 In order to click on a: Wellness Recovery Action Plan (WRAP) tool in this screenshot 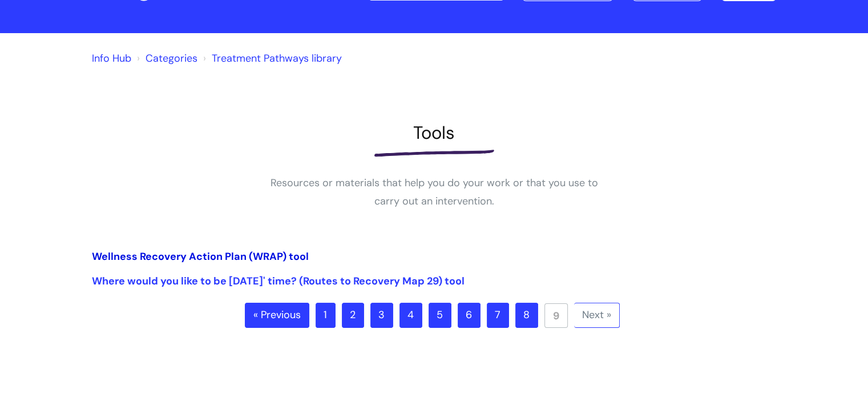, I will do `click(200, 256)`.